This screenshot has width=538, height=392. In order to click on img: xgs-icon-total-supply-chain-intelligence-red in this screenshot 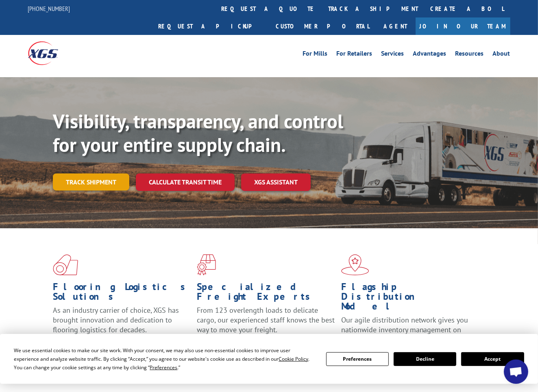, I will do `click(65, 265)`.